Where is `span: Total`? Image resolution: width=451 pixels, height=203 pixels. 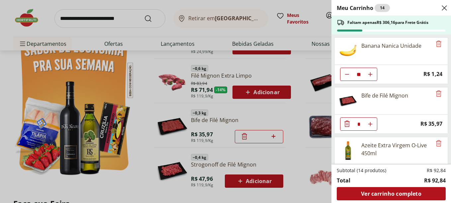
span: Total is located at coordinates (344, 181).